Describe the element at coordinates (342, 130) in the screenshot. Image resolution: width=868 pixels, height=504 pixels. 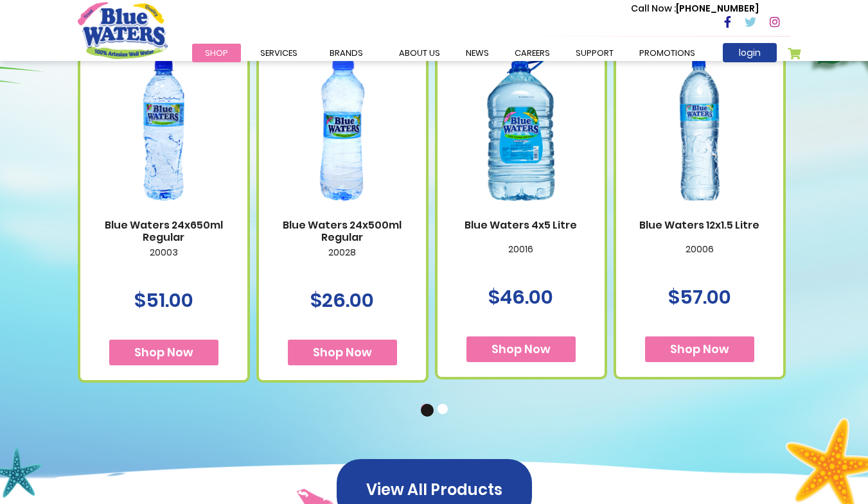
I see `img: Blue Waters 24x500ml Regular` at that location.